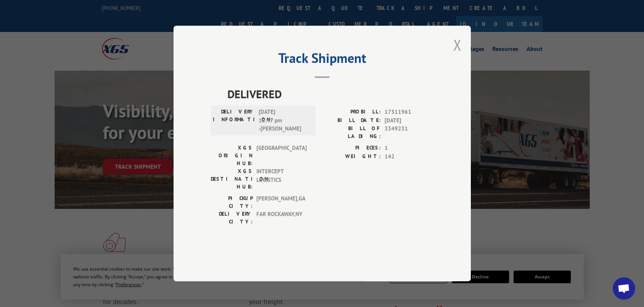 This screenshot has width=644, height=307. What do you see at coordinates (351, 121) in the screenshot?
I see `label: BILL DATE:` at bounding box center [351, 121].